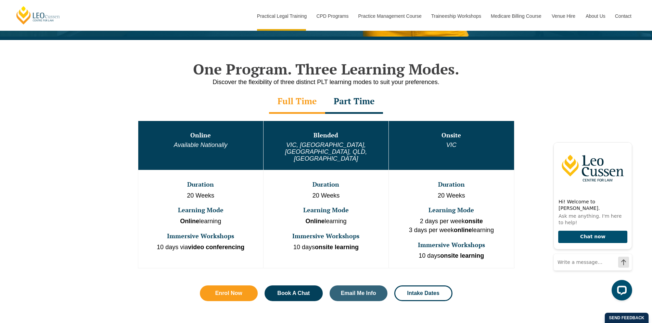 This screenshot has width=652, height=323. What do you see at coordinates (297, 102) in the screenshot?
I see `div: Full Time` at bounding box center [297, 102].